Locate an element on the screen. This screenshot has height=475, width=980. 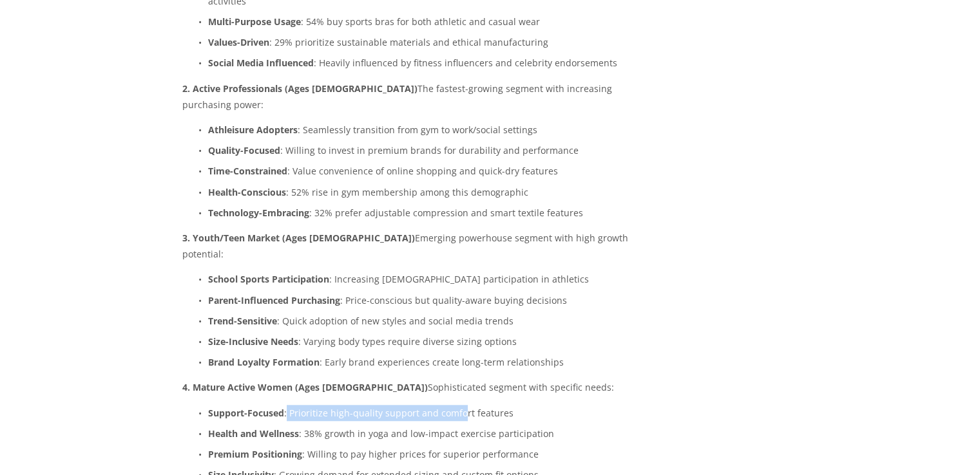
p: : Prioritize high-quality support and comfort features is located at coordinates (421, 412).